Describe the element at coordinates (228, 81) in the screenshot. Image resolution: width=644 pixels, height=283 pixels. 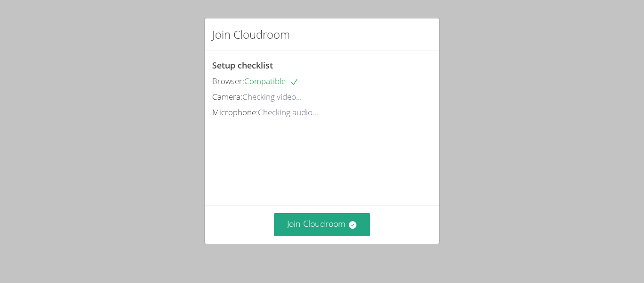
I see `span: Browser:` at that location.